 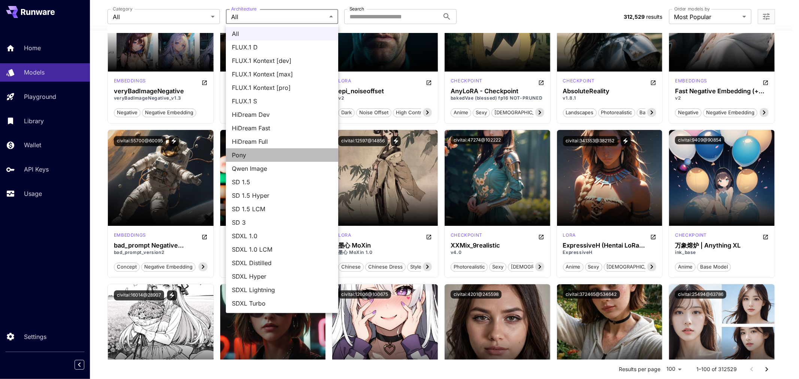 What do you see at coordinates (282, 250) in the screenshot?
I see `span: SDXL 1.0 LCM` at bounding box center [282, 250].